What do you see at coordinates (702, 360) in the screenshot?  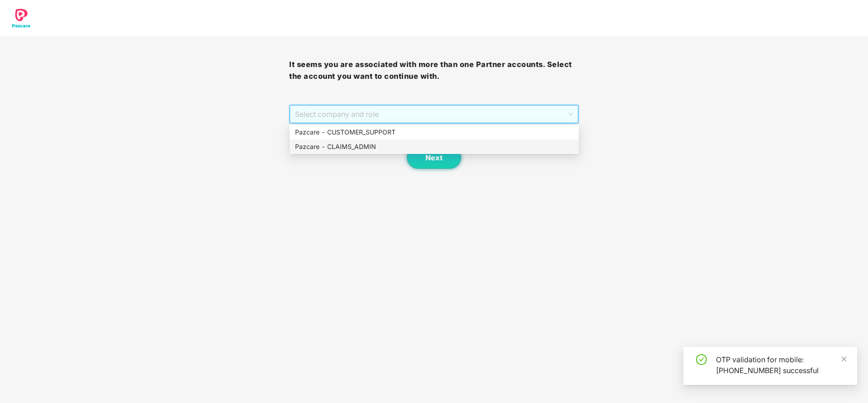 I see `span: check-circle` at bounding box center [702, 360].